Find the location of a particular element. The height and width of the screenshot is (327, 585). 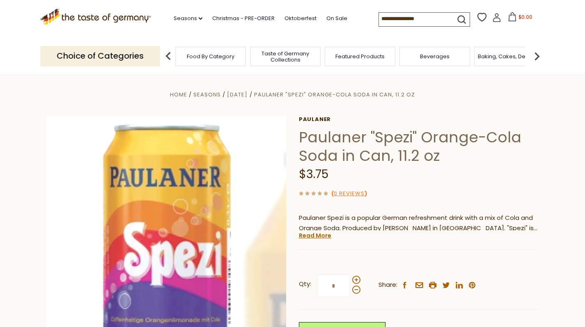

span: $3.75 is located at coordinates (313, 174).